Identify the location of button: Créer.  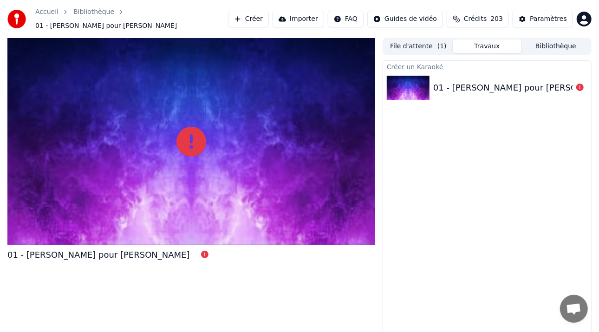
(248, 19).